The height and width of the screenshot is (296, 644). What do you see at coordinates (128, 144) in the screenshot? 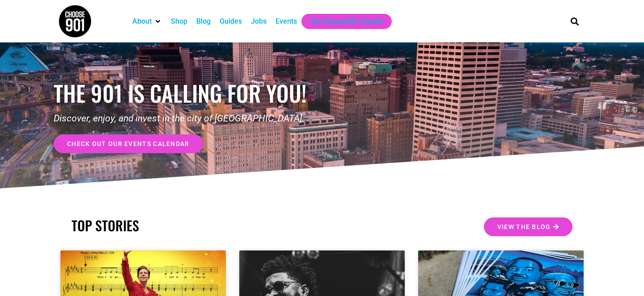
I see `a: check out our events calendar` at bounding box center [128, 144].